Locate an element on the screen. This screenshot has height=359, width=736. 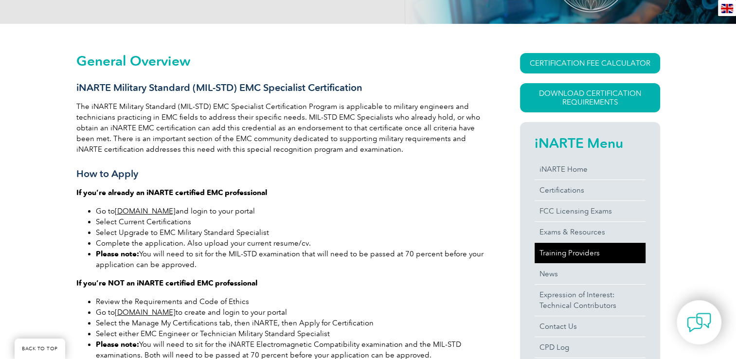
li: Select Upgrade to EMC Military Standard Specialist is located at coordinates (291, 233).